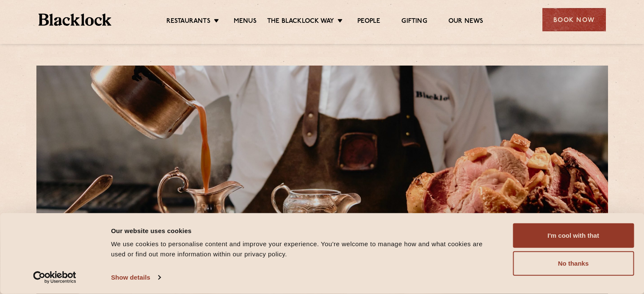  I want to click on button: No thanks, so click(573, 263).